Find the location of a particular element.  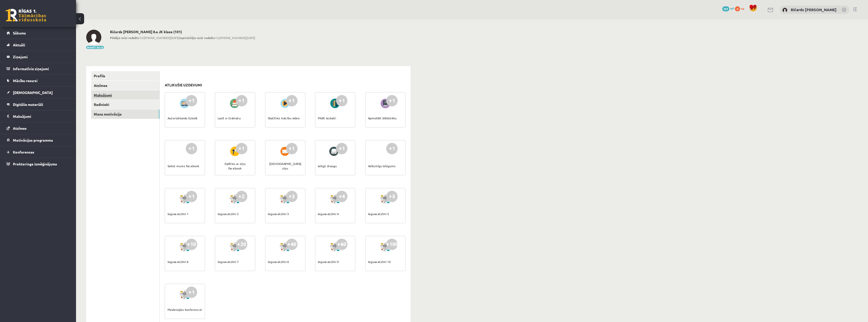

div: Skatīties mācību video is located at coordinates (284, 118).